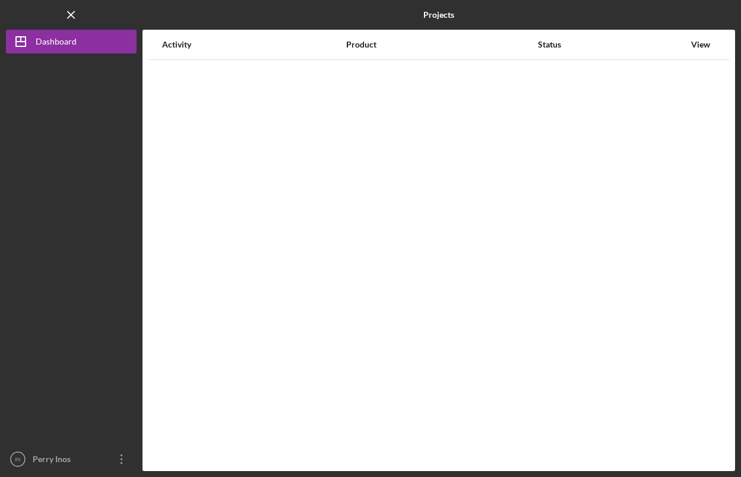  What do you see at coordinates (439, 15) in the screenshot?
I see `b: Projects` at bounding box center [439, 15].